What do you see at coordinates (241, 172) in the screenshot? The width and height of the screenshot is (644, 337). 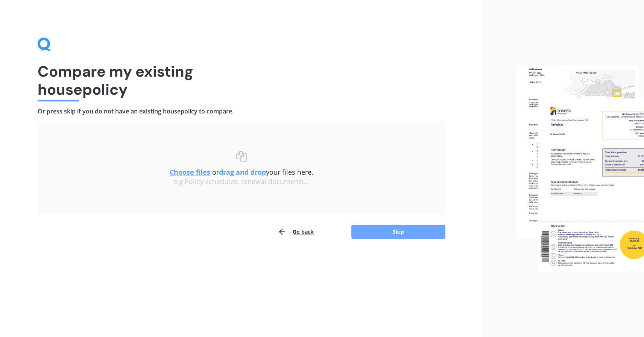 I see `span: or your files here.` at bounding box center [241, 172].